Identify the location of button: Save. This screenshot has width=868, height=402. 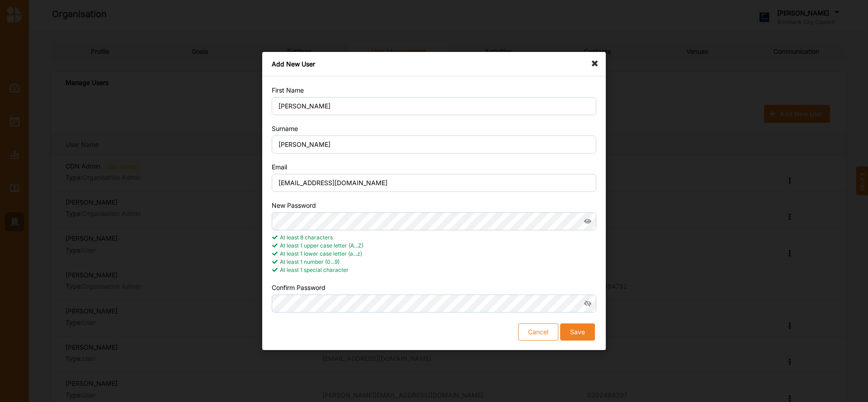
(578, 332).